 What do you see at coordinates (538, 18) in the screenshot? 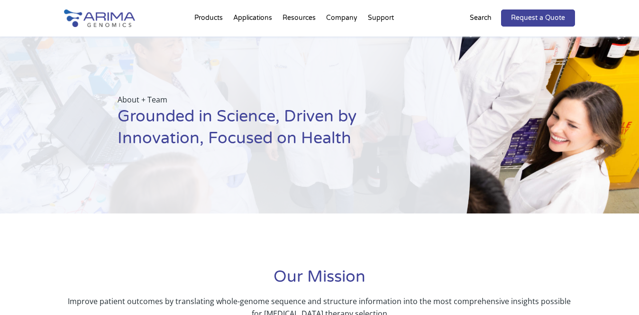
I see `a: Request a Quote` at bounding box center [538, 18].